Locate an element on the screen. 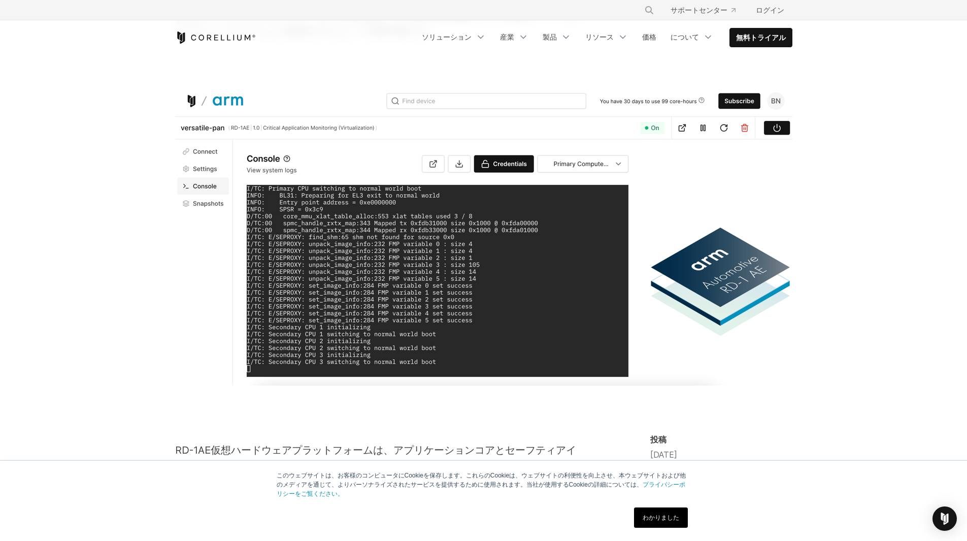  font: わかりました is located at coordinates (661, 517).